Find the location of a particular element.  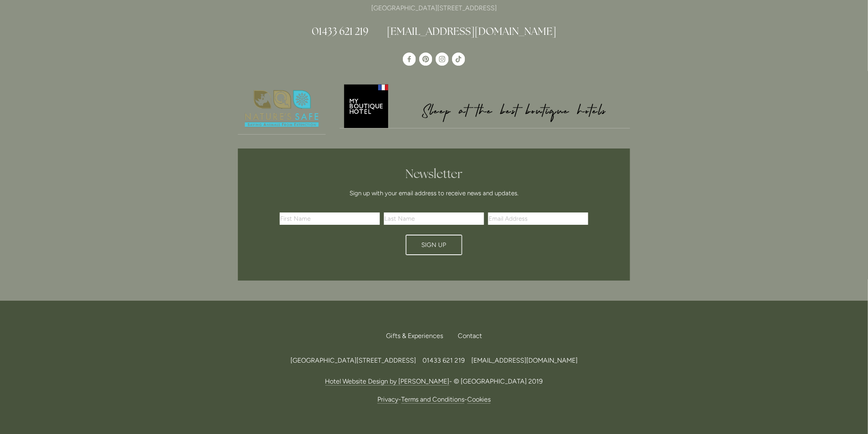

a: 01433 621 219 is located at coordinates (340, 31).